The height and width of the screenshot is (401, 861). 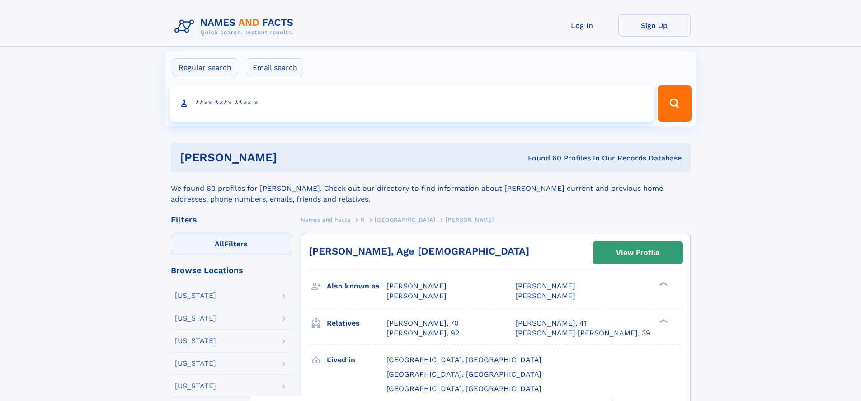 What do you see at coordinates (542, 158) in the screenshot?
I see `div: Found 60 Profiles In Our Records Database` at bounding box center [542, 158].